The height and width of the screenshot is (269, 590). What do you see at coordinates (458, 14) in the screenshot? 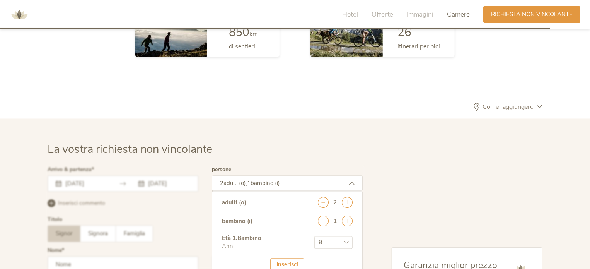
I see `span: Camere` at bounding box center [458, 14].